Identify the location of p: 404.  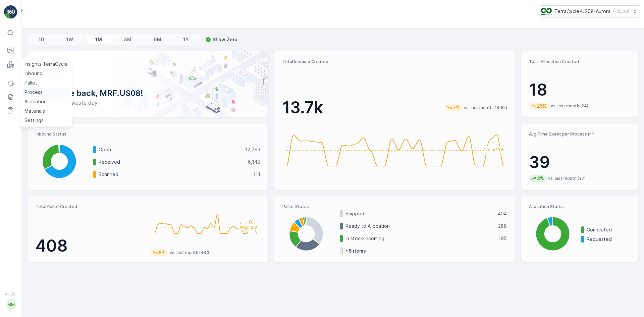
(502, 214).